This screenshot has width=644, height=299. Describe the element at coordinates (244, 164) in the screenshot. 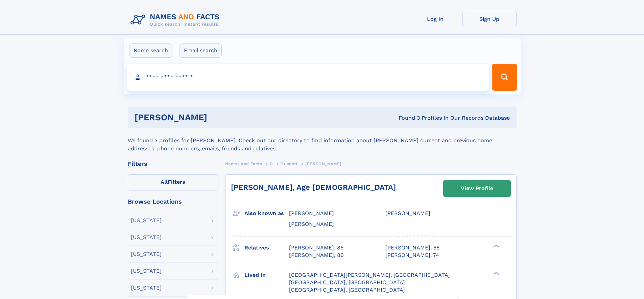

I see `a: Names and Facts` at that location.